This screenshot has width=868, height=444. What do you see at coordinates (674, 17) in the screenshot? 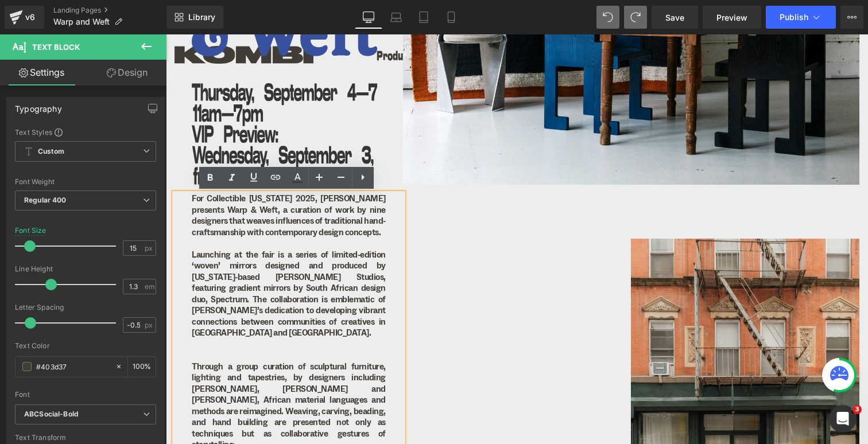
I see `span: Save` at bounding box center [674, 17].